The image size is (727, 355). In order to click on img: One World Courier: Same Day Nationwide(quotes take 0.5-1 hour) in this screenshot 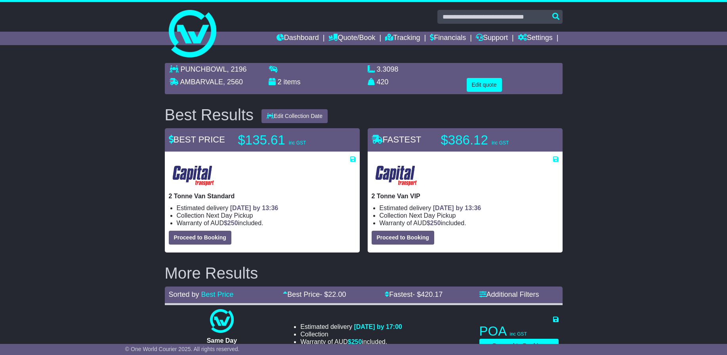, I will do `click(222, 321)`.